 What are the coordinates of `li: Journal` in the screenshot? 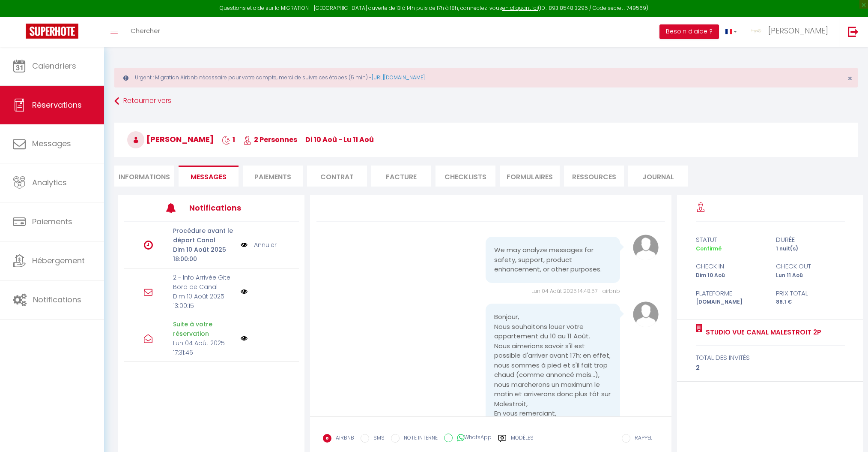 It's located at (658, 176).